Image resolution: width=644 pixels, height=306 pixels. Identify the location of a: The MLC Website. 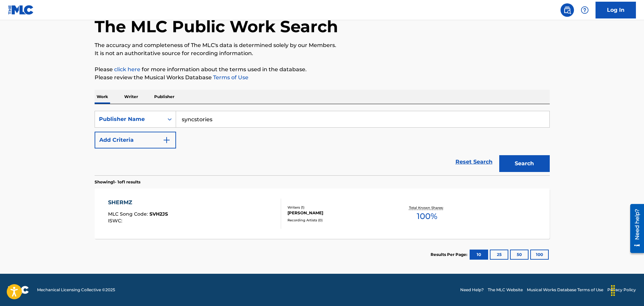
(505, 290).